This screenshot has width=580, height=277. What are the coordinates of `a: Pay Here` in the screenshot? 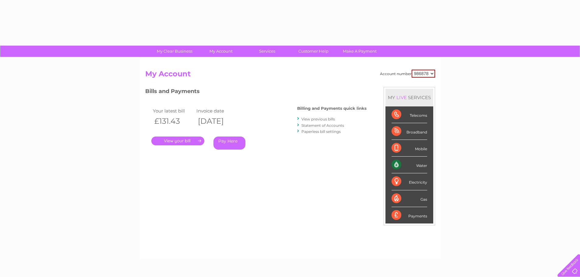 It's located at (229, 143).